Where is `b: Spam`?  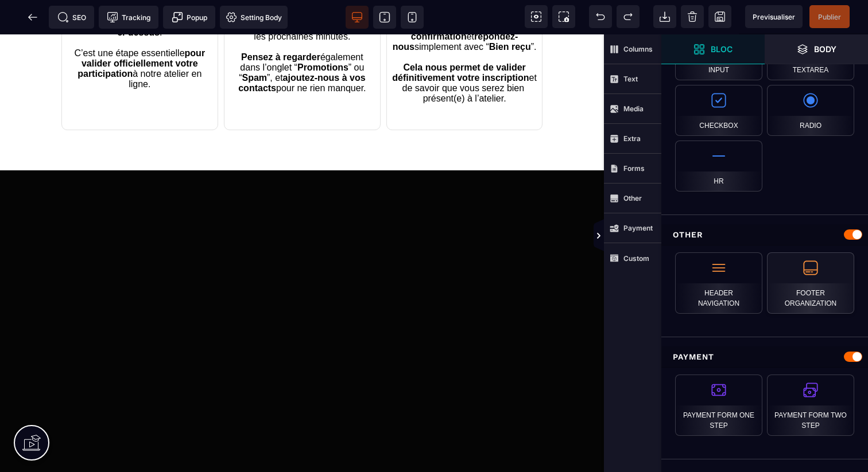
b: Spam is located at coordinates (254, 43).